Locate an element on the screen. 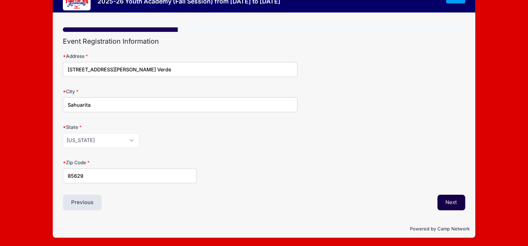  label: Zip Code is located at coordinates (130, 163).